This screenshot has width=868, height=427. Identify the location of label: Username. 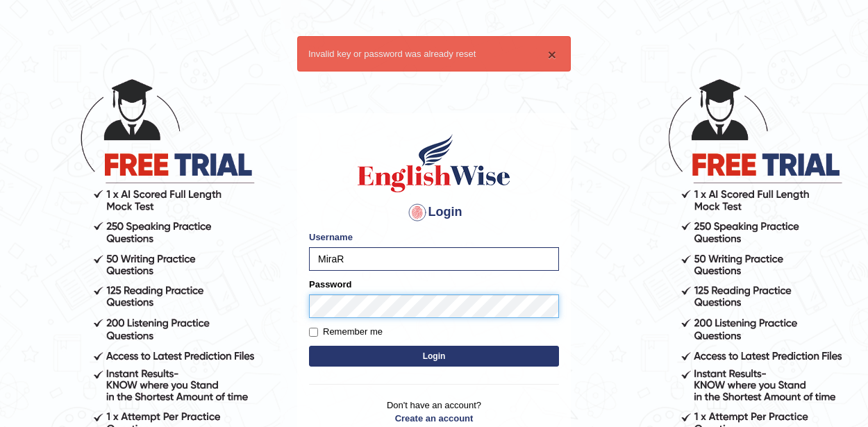
(330, 236).